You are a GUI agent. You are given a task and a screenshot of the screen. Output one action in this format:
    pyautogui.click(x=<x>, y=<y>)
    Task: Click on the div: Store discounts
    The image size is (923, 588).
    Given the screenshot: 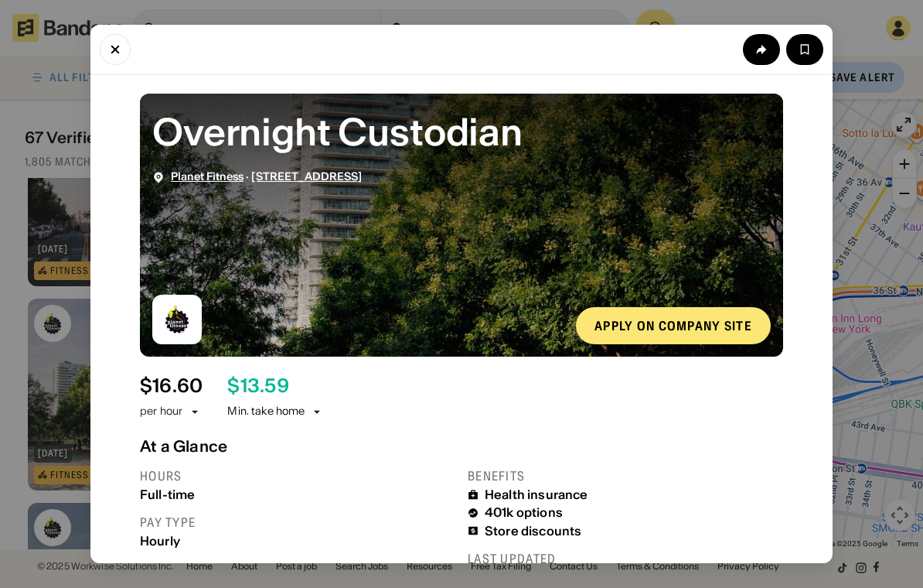 What is the action you would take?
    pyautogui.click(x=533, y=530)
    